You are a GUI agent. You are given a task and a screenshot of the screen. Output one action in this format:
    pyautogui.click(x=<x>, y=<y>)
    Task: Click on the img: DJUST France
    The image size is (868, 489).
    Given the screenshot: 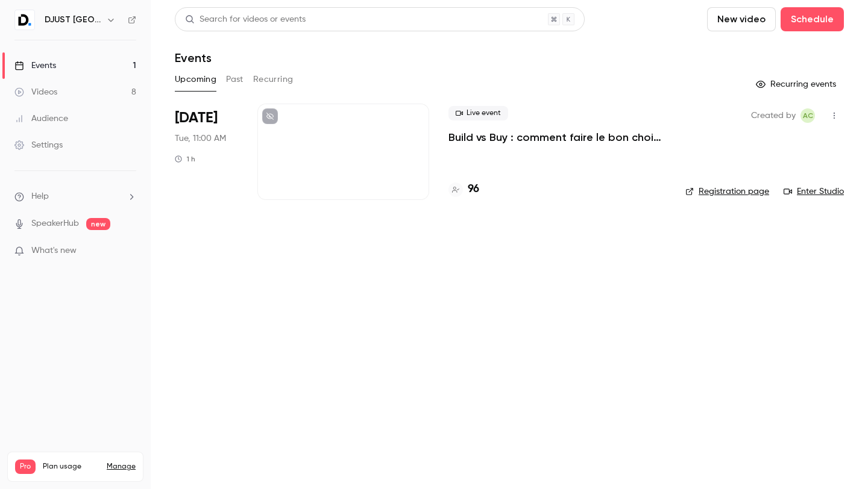 What is the action you would take?
    pyautogui.click(x=25, y=20)
    